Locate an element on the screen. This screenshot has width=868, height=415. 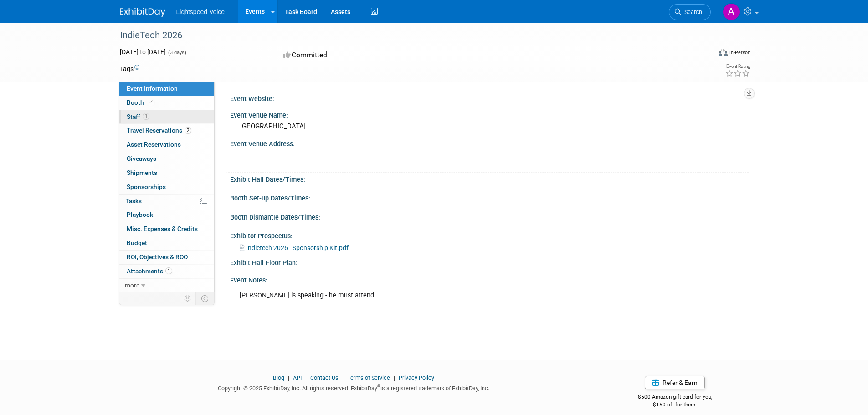
a: Travel Reservations2 is located at coordinates (167, 131).